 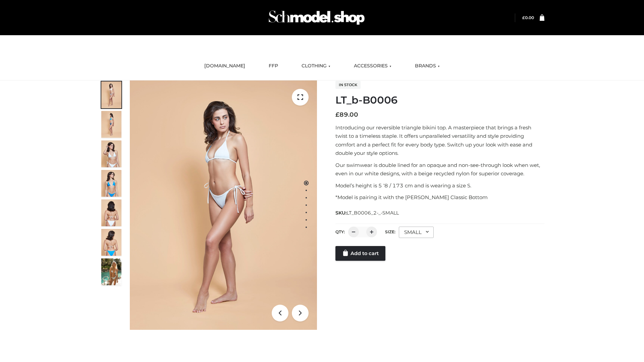 I want to click on div: SMALL, so click(x=416, y=233).